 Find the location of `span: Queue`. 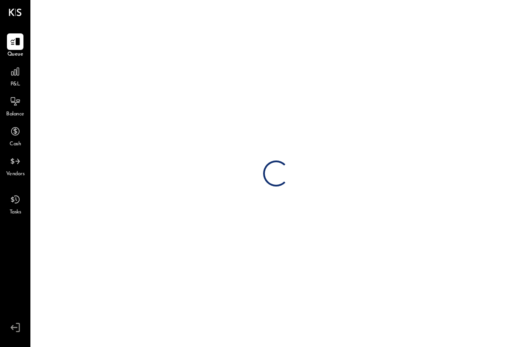

span: Queue is located at coordinates (15, 55).